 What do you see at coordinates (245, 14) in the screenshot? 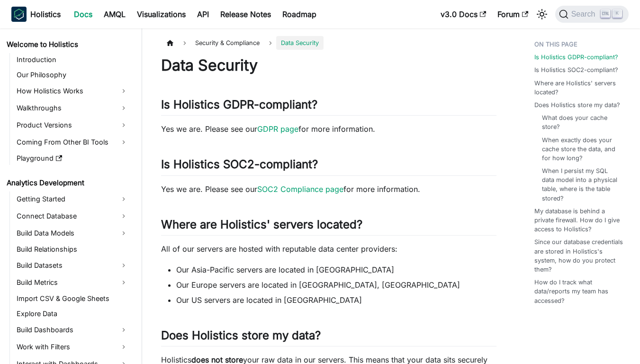
I see `a: Release Notes` at bounding box center [245, 14].